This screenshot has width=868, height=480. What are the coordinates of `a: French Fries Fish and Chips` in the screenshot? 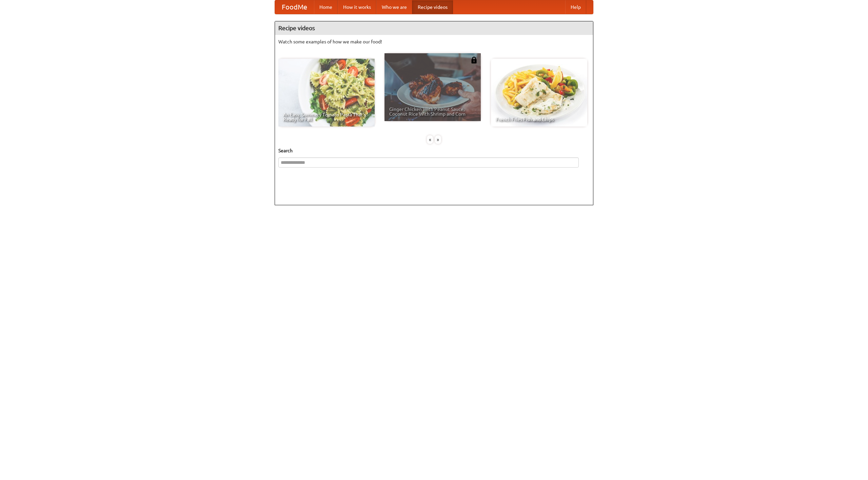 It's located at (539, 92).